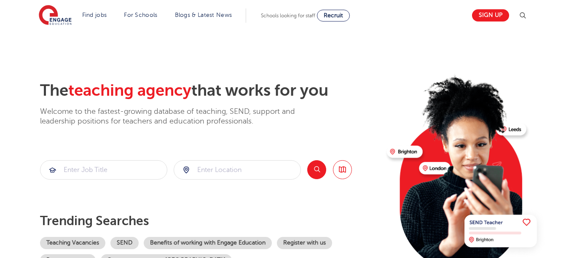 This screenshot has width=566, height=258. I want to click on a: Recruit, so click(333, 16).